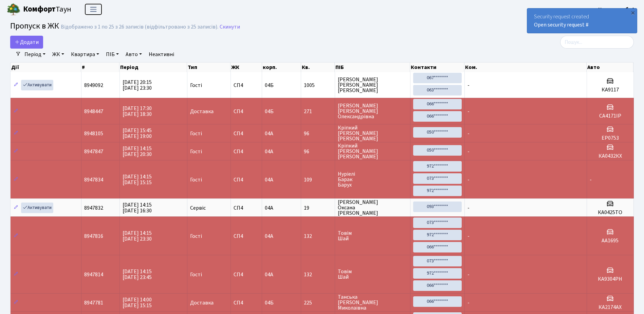 The image size is (644, 314). I want to click on span: 8949092, so click(94, 85).